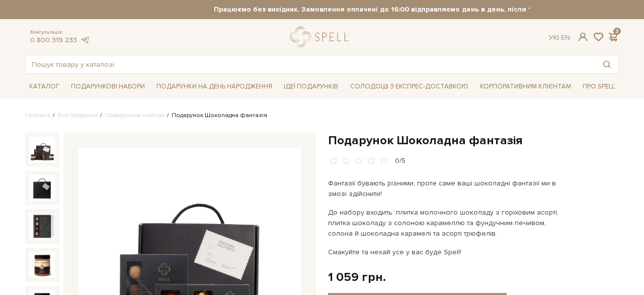  What do you see at coordinates (216, 115) in the screenshot?
I see `li: Подарунок Шоколадна фантазія` at bounding box center [216, 115].